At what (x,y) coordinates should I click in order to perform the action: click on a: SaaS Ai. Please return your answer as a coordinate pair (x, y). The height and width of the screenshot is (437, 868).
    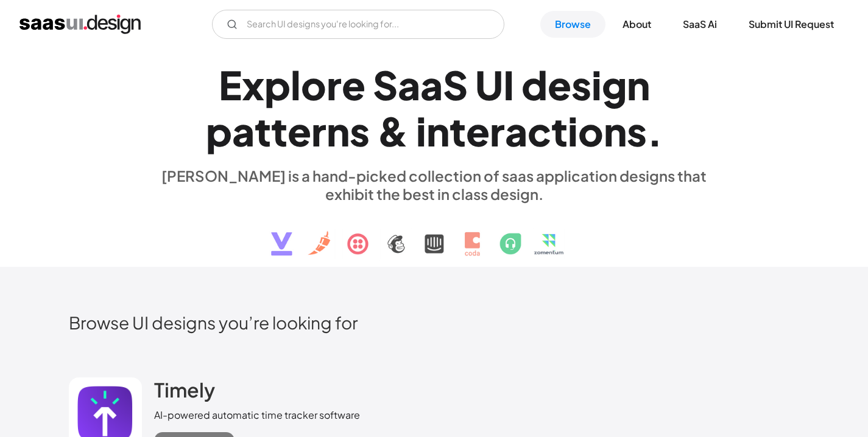
    Looking at the image, I should click on (700, 25).